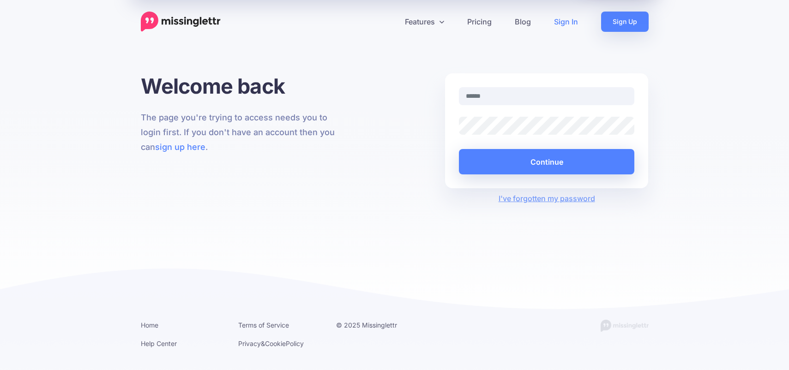 This screenshot has height=370, width=789. What do you see at coordinates (249, 344) in the screenshot?
I see `a: Privacy` at bounding box center [249, 344].